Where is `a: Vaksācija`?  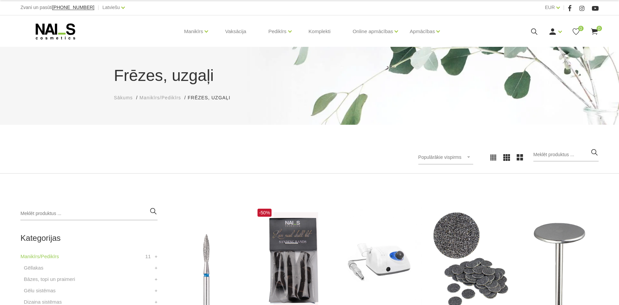 a: Vaksācija is located at coordinates (235, 31).